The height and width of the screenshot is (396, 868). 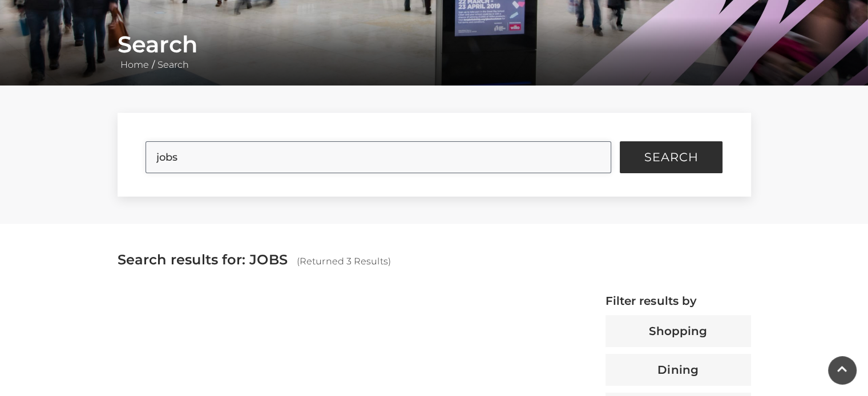 I want to click on h4: Filter results by, so click(x=678, y=301).